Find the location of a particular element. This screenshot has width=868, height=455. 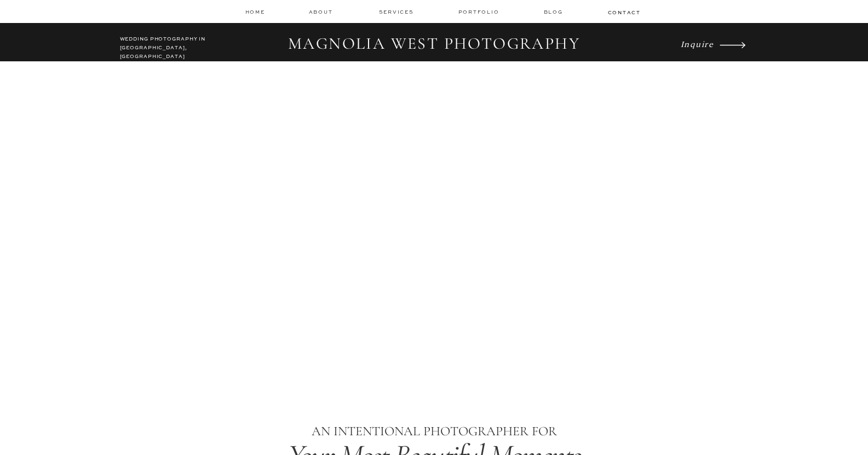

h1: Los Angeles Wedding Photographer is located at coordinates (434, 345).